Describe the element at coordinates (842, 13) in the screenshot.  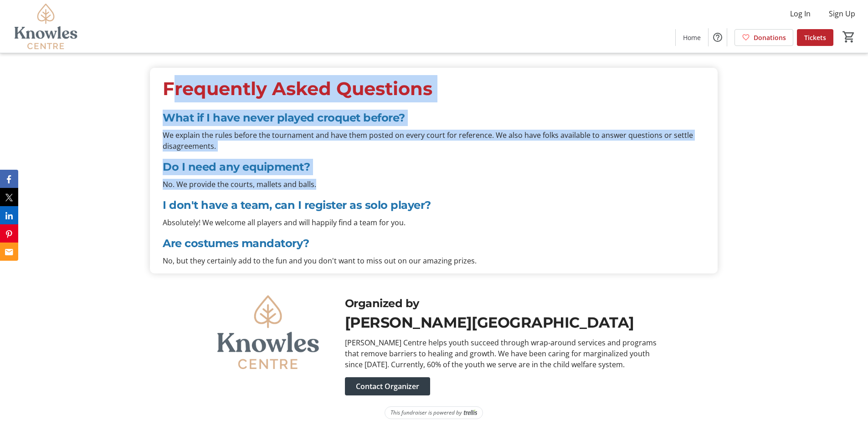
I see `span: Sign Up` at that location.